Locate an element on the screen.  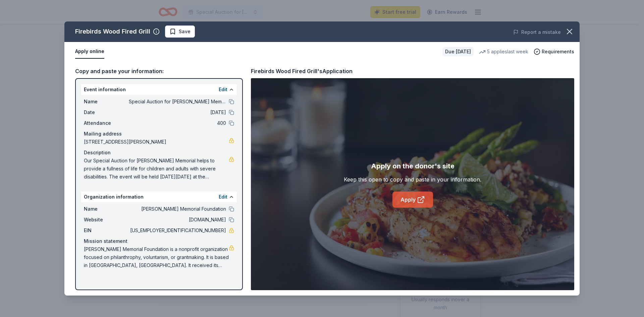
span: Website is located at coordinates (107, 220).